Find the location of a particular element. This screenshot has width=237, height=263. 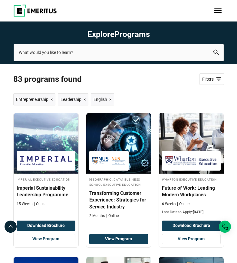

a: search is located at coordinates (216, 53).